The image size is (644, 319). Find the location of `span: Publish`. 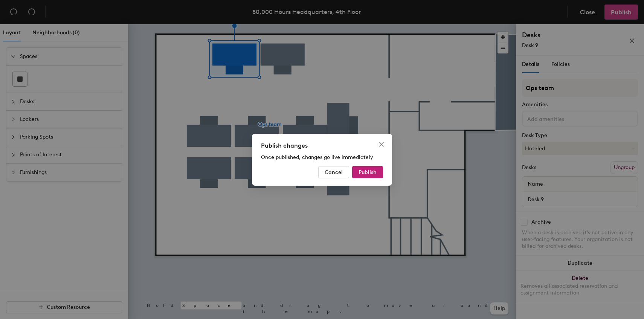

span: Publish is located at coordinates (367, 172).